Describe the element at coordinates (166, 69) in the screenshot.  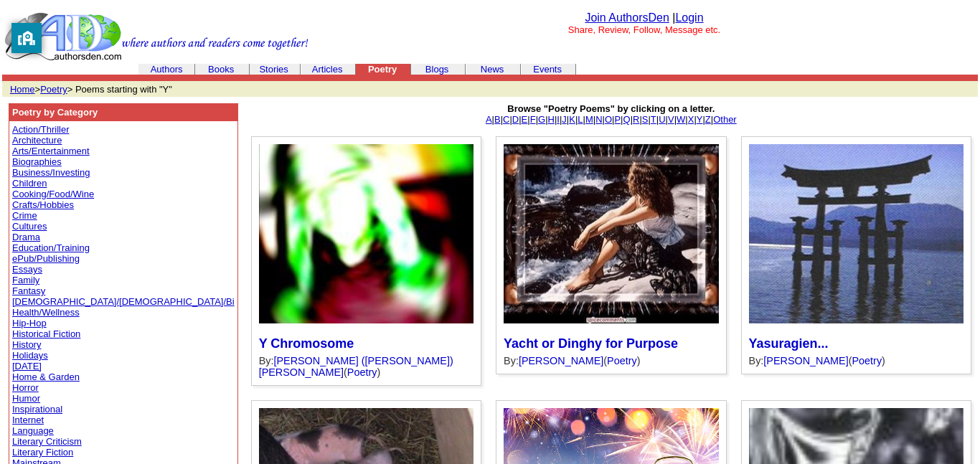
I see `a: Authors` at that location.